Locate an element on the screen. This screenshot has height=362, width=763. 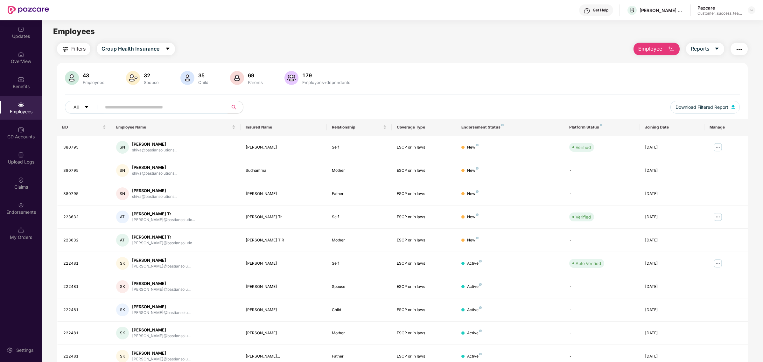
th: Manage is located at coordinates (726, 127).